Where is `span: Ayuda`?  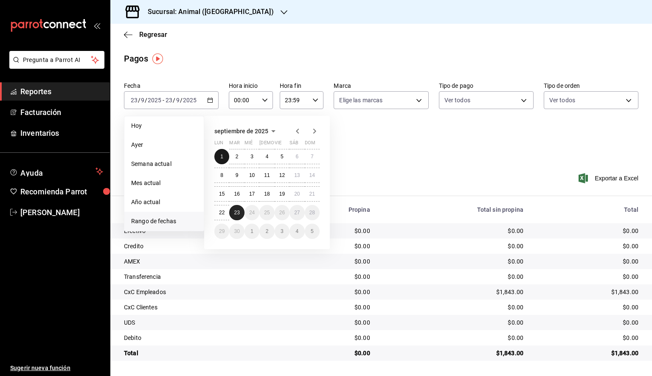 span: Ayuda is located at coordinates (56, 172).